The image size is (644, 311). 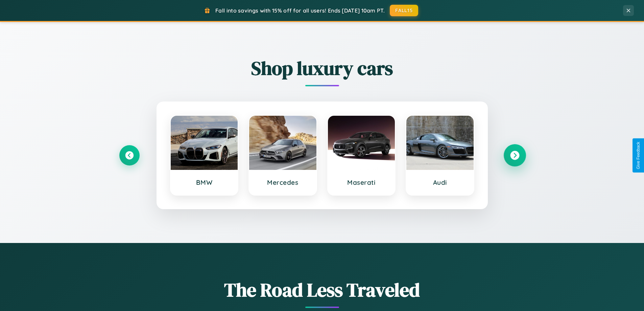 I want to click on h3: BMW, so click(x=204, y=182).